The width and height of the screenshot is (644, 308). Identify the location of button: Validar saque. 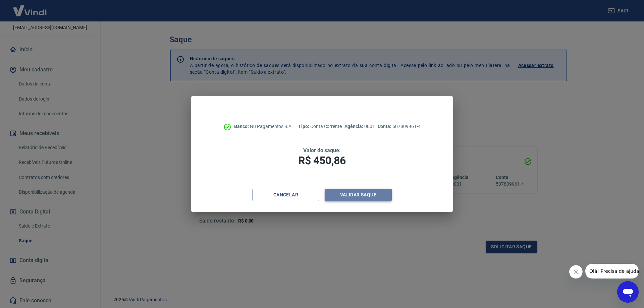
(359, 195).